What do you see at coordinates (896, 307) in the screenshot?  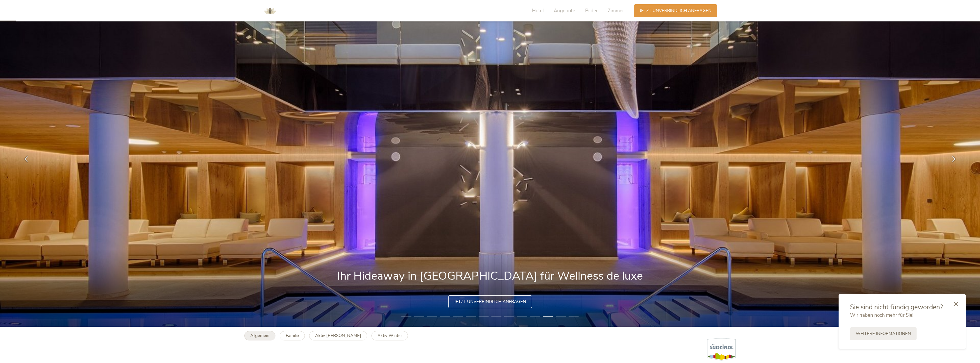 I see `span: Sie sind nicht fündig geworden?` at bounding box center [896, 307].